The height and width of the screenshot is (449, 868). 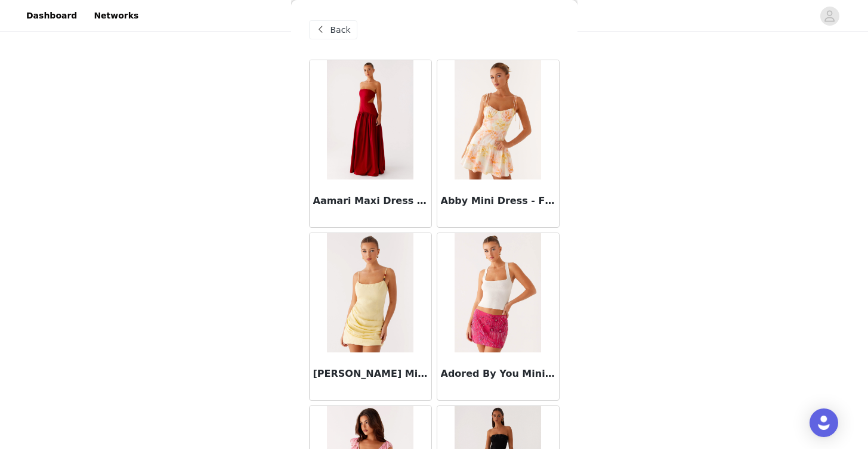 What do you see at coordinates (497, 120) in the screenshot?
I see `img: Abby Mini Dress - Floral Print` at bounding box center [497, 120].